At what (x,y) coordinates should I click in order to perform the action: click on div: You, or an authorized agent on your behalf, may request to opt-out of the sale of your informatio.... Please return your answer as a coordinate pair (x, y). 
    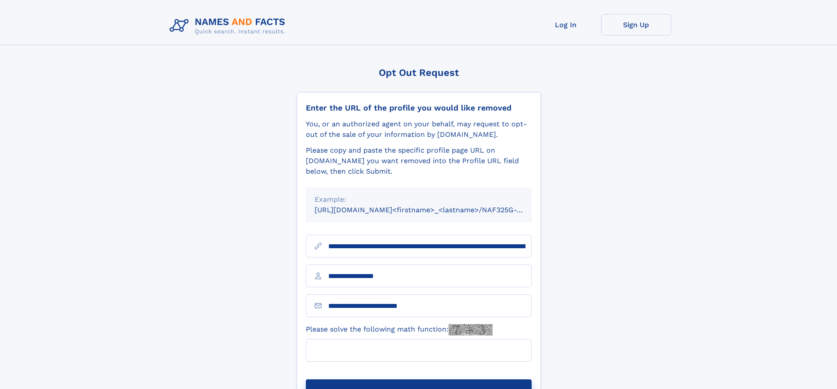
    Looking at the image, I should click on (418, 130).